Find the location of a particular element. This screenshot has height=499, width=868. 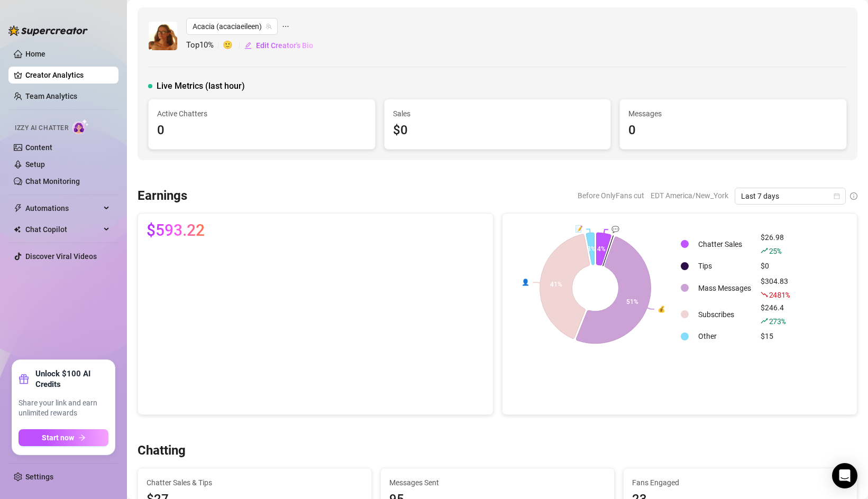

span: Messages is located at coordinates (733, 113).